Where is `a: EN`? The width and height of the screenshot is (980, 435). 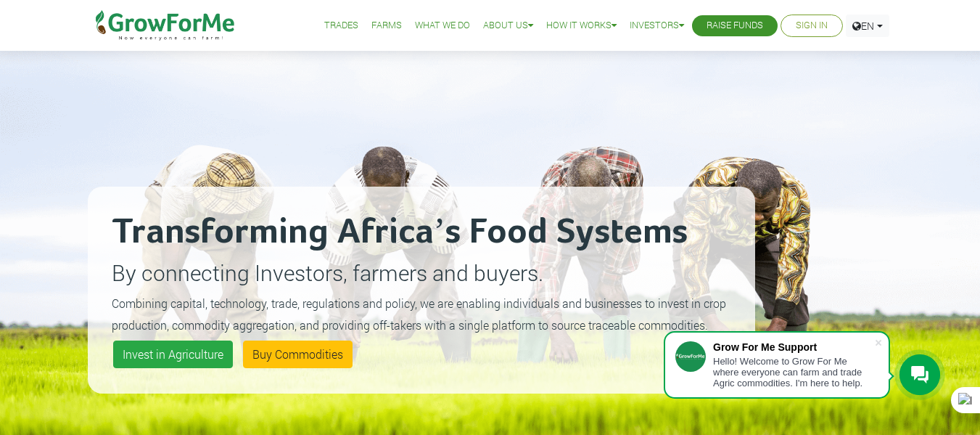
a: EN is located at coordinates (868, 25).